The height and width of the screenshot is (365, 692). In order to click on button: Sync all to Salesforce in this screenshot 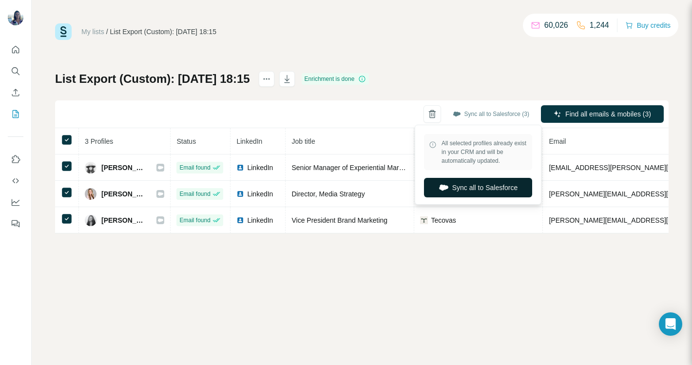, I will do `click(478, 188)`.